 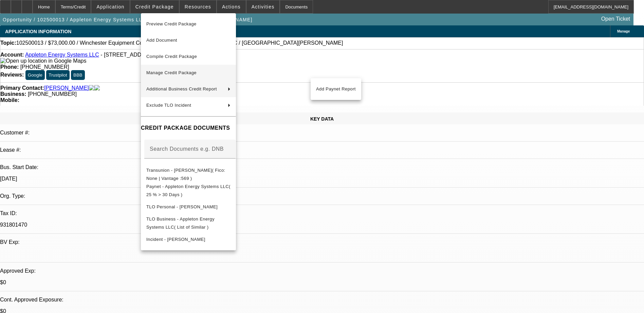 I want to click on span: Manage Credit Package, so click(x=171, y=73).